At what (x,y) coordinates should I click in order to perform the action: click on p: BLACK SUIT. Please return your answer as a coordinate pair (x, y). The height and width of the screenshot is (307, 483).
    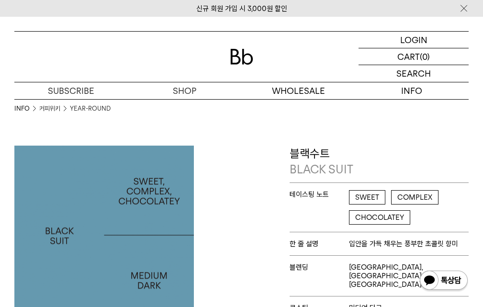
    Looking at the image, I should click on (379, 169).